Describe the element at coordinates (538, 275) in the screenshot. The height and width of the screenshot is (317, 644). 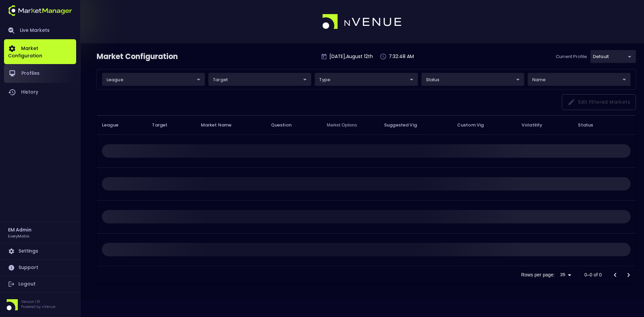
I see `p: Rows per page:` at that location.